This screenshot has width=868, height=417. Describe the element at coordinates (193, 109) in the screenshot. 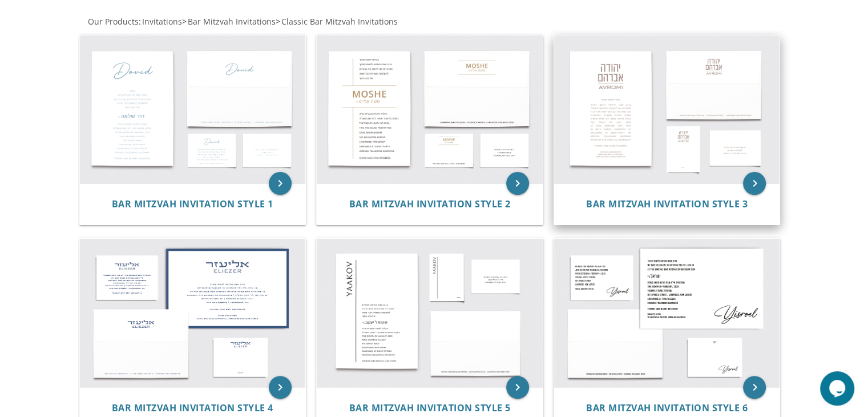

I see `img: Bar Mitzvah Invitation Style 1` at that location.